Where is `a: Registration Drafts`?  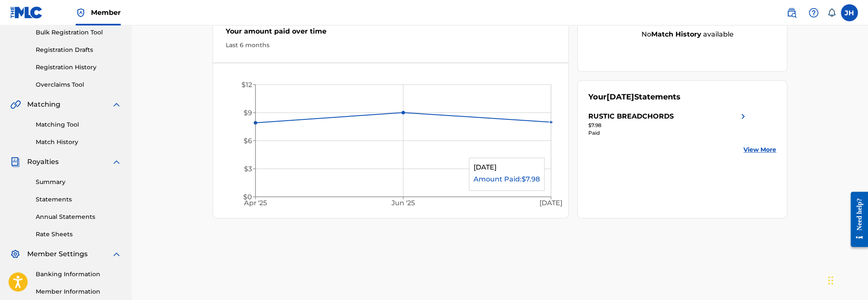 a: Registration Drafts is located at coordinates (79, 50).